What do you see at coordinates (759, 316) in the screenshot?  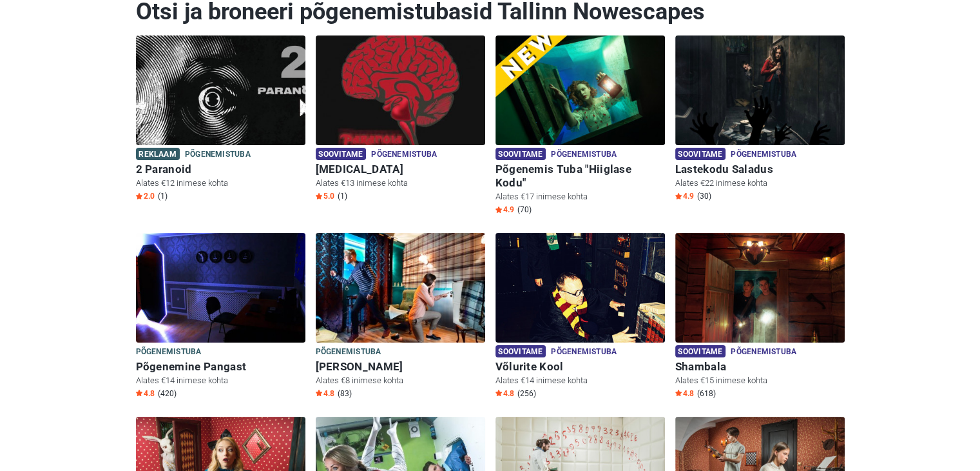 I see `a: Shambala Soovitame Põgenemistuba Shambala Alates €15 inimese kohta Star4.8 (618)` at bounding box center [759, 316].